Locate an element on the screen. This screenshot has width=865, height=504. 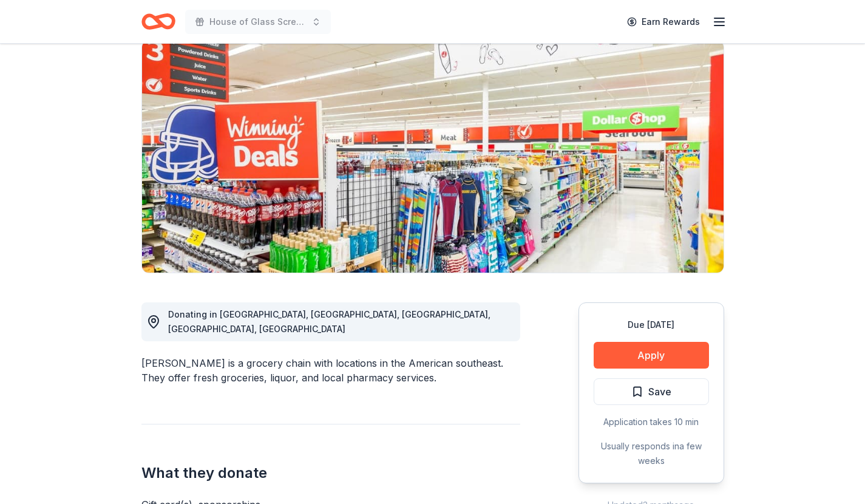
button: Apply is located at coordinates (652, 355).